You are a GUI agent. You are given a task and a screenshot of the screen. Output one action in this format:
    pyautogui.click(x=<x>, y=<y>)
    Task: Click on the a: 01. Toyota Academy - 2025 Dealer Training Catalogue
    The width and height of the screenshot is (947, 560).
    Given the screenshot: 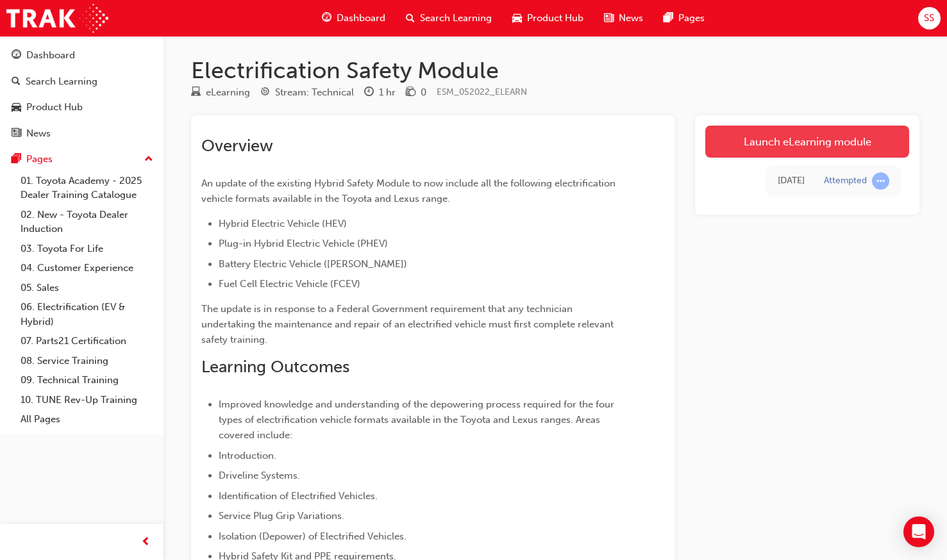 What is the action you would take?
    pyautogui.click(x=87, y=187)
    